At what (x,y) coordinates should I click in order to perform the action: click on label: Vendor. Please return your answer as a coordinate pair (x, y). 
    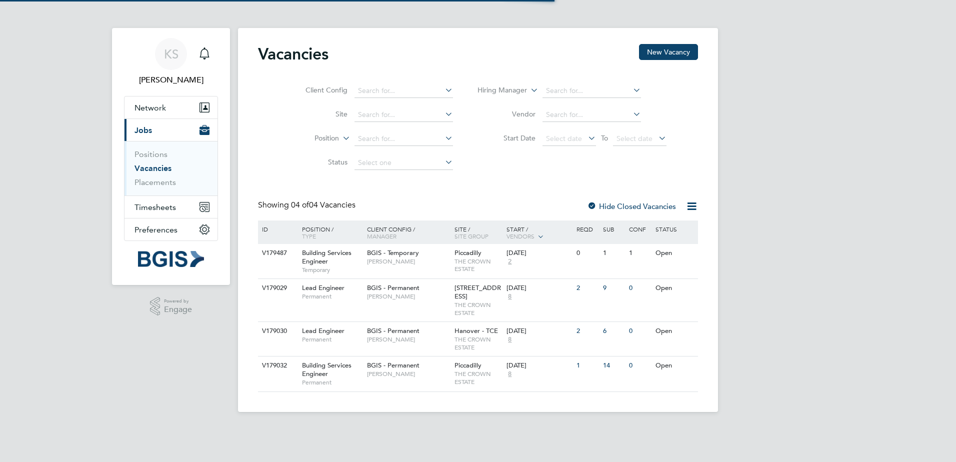
    Looking at the image, I should click on (506, 114).